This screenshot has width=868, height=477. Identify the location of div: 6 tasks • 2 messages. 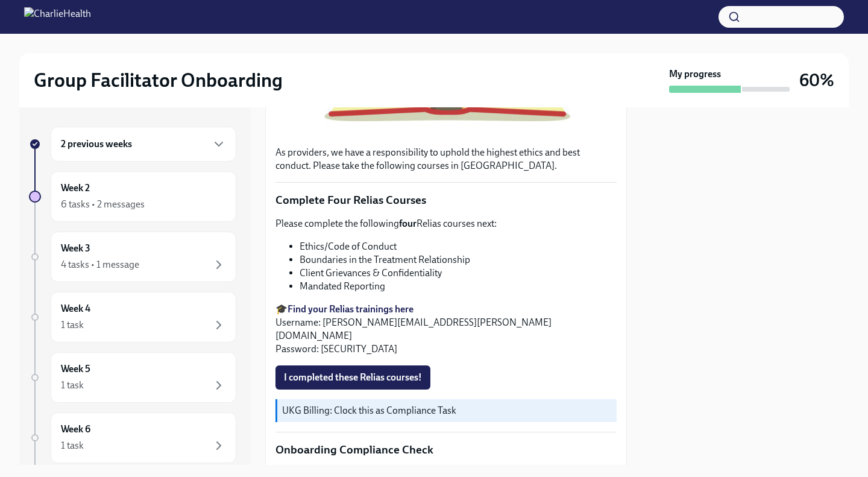
(103, 205).